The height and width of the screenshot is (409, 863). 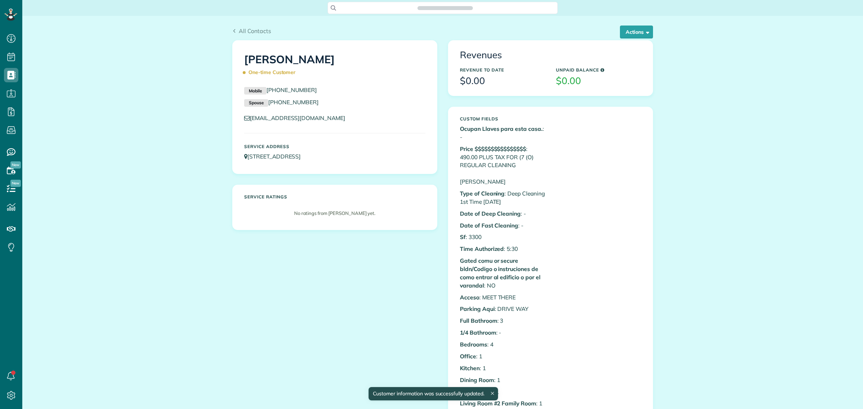 What do you see at coordinates (498, 403) in the screenshot?
I see `b: Living Room #2 Family Room` at bounding box center [498, 403].